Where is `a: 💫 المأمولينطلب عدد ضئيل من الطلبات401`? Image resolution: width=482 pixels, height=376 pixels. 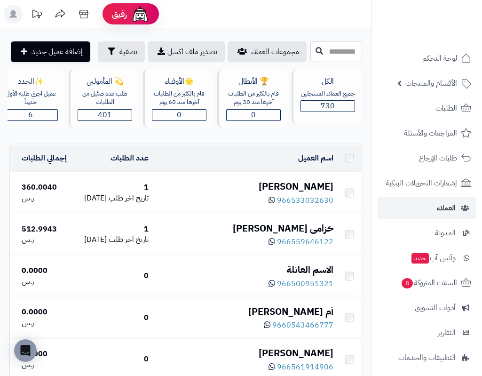
a: 💫 المأمولينطلب عدد ضئيل من الطلبات401 is located at coordinates (104, 103).